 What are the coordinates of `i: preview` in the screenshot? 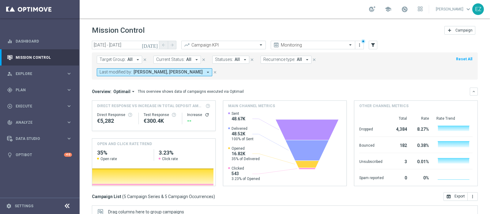 It's located at (276, 45).